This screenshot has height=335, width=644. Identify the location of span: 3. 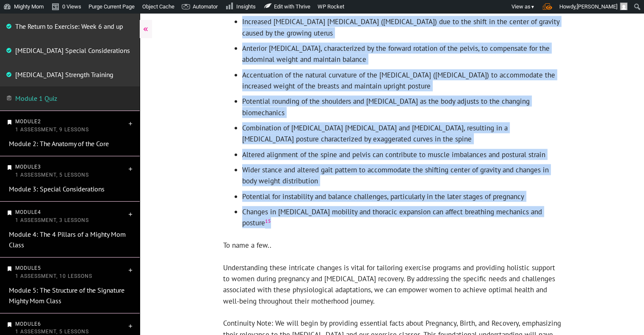
(39, 167).